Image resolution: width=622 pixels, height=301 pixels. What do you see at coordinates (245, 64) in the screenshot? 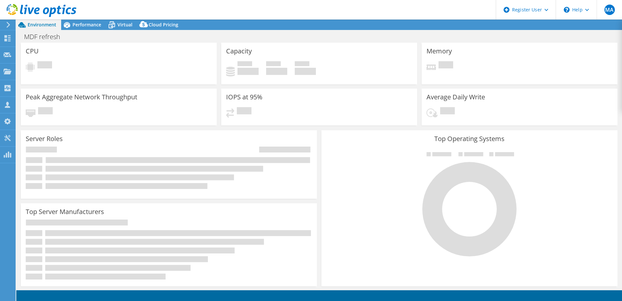
I see `span: Used` at bounding box center [245, 64].